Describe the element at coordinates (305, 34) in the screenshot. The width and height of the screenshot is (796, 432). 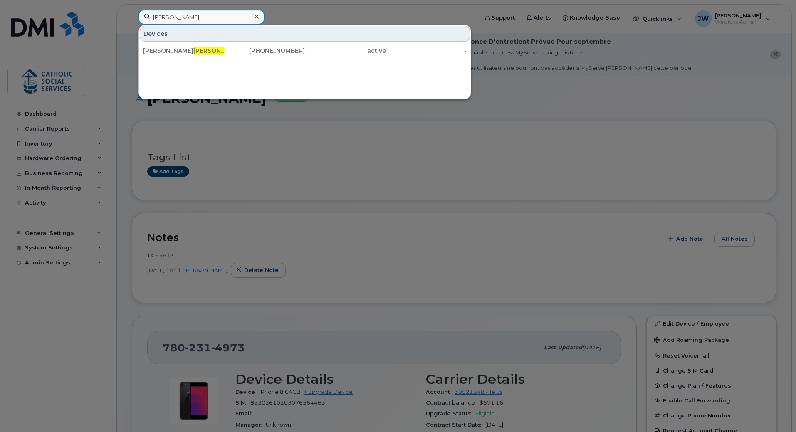
I see `div: Devices` at that location.